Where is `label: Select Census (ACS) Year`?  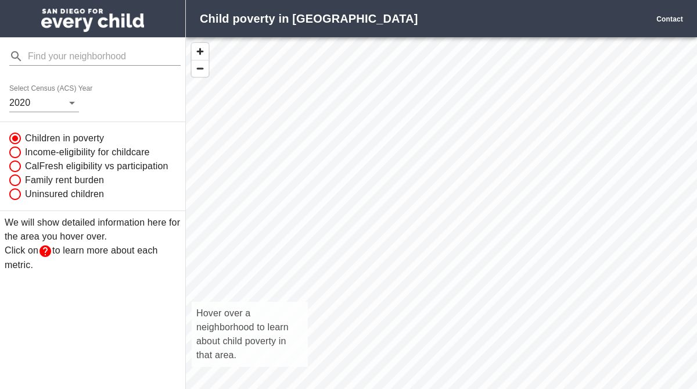
label: Select Census (ACS) Year is located at coordinates (53, 89).